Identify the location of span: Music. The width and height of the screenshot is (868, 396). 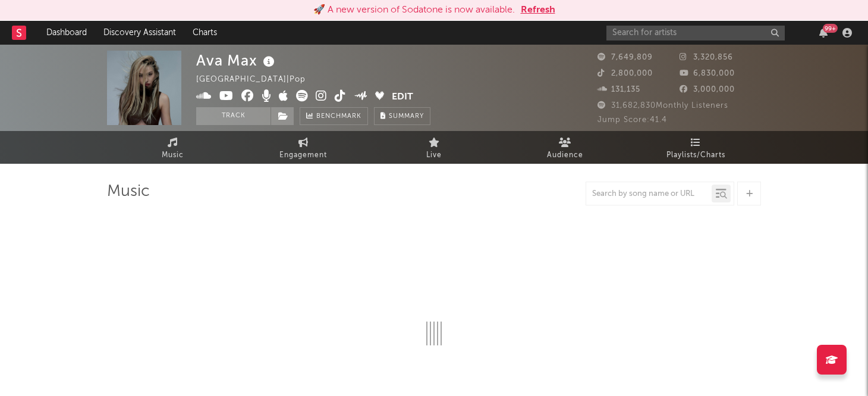
(172, 155).